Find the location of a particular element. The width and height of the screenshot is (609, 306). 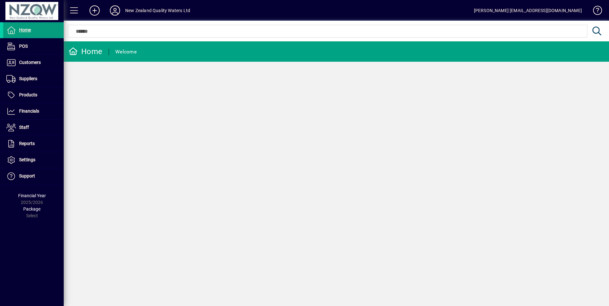

a: Settings is located at coordinates (33, 160).